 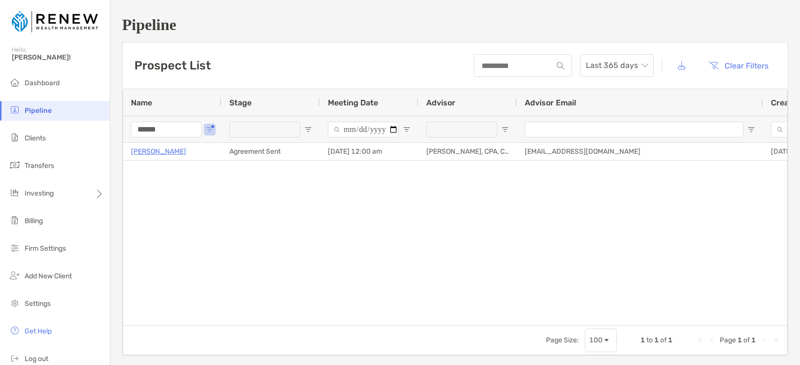 I want to click on input: Advisor Email Filter Input, so click(x=634, y=130).